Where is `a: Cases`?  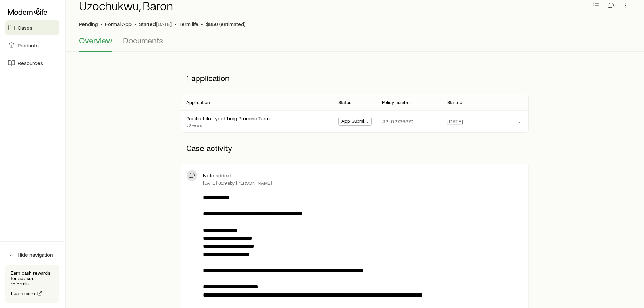
a: Cases is located at coordinates (32, 28).